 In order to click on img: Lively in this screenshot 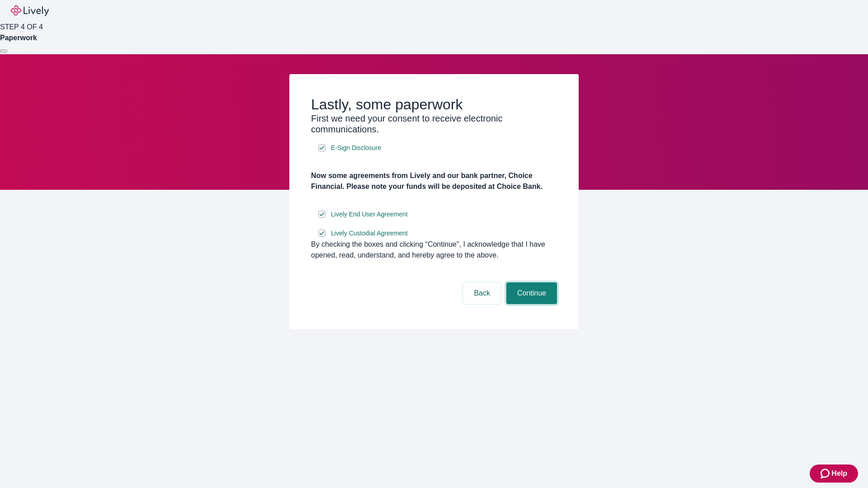, I will do `click(30, 11)`.